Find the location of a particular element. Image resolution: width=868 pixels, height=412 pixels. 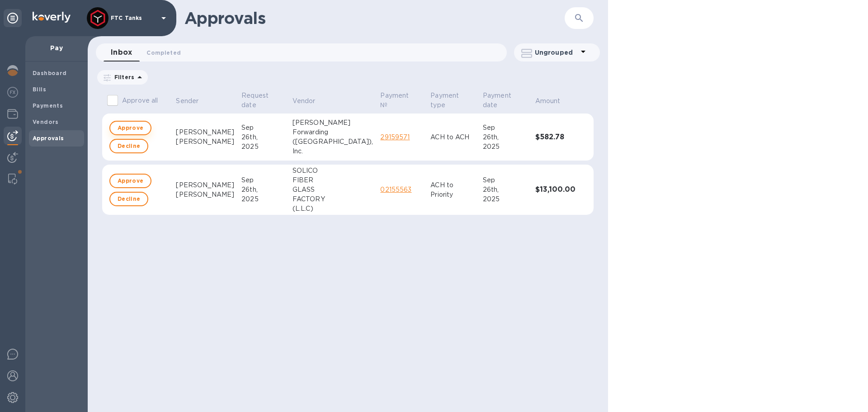

p: Payment № is located at coordinates (396, 100).